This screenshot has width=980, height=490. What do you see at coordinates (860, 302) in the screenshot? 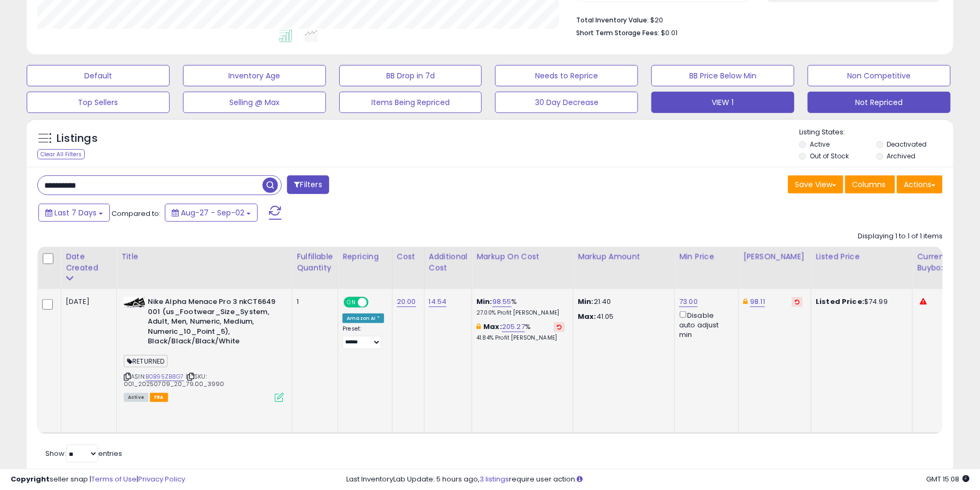
I see `div: $74.99` at bounding box center [860, 302].